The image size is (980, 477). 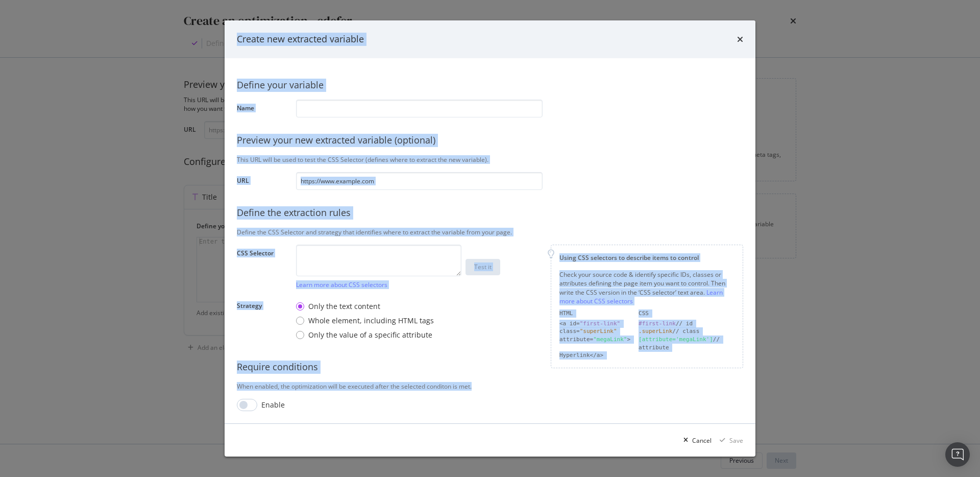 What do you see at coordinates (490, 367) in the screenshot?
I see `div: Require conditions` at bounding box center [490, 367].